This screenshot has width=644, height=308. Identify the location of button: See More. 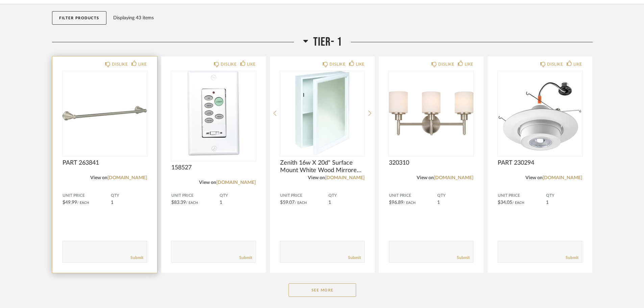
(322, 290).